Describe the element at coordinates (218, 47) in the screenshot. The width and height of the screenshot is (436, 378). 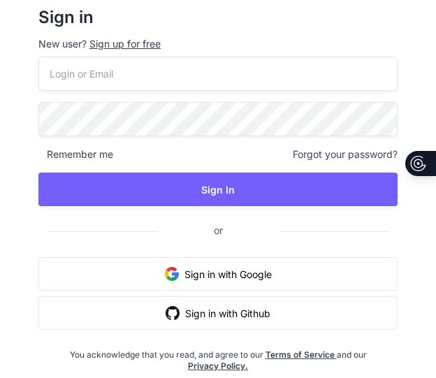
I see `p: New user?` at that location.